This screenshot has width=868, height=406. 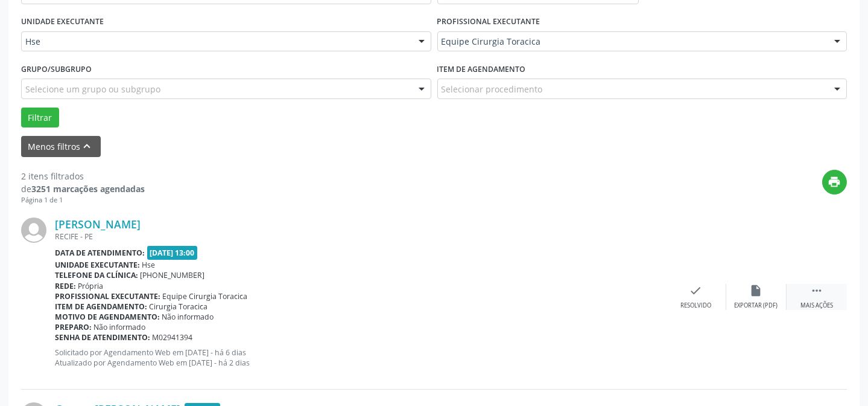 I want to click on b: Unidade executante:, so click(x=97, y=264).